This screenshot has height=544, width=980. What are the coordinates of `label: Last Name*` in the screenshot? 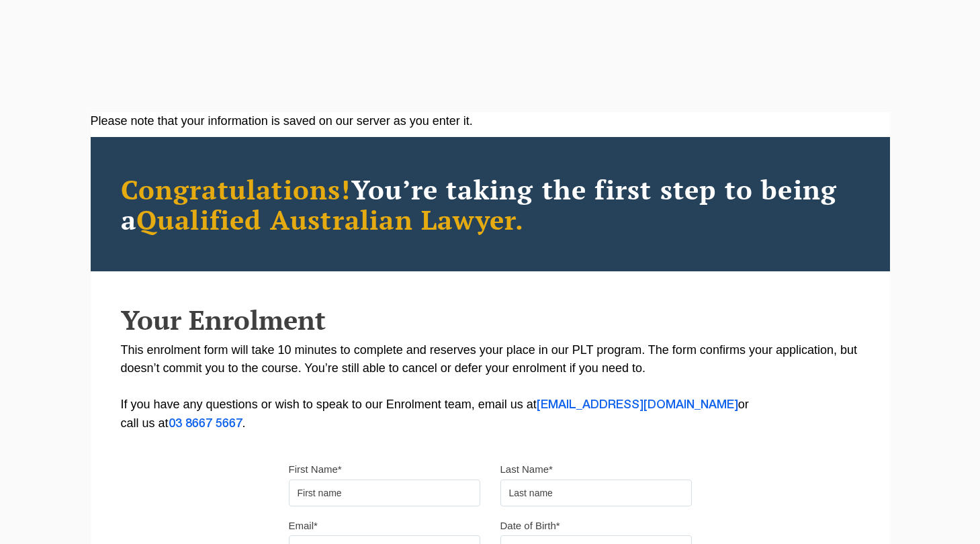 It's located at (526, 470).